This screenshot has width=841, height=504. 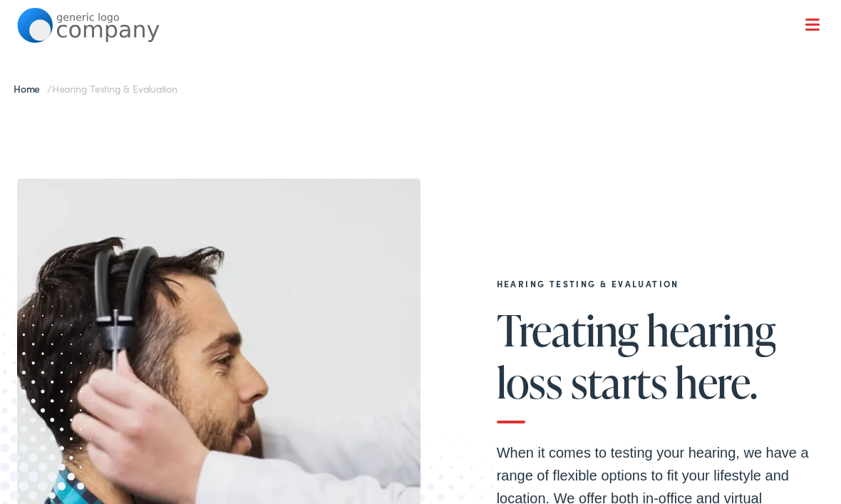 What do you see at coordinates (711, 330) in the screenshot?
I see `span: hearing` at bounding box center [711, 330].